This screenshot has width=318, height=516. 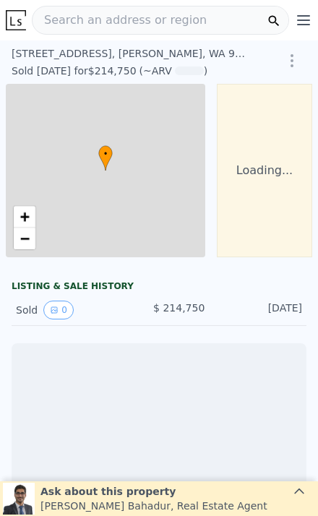 I want to click on div: Ask about this property, so click(x=154, y=491).